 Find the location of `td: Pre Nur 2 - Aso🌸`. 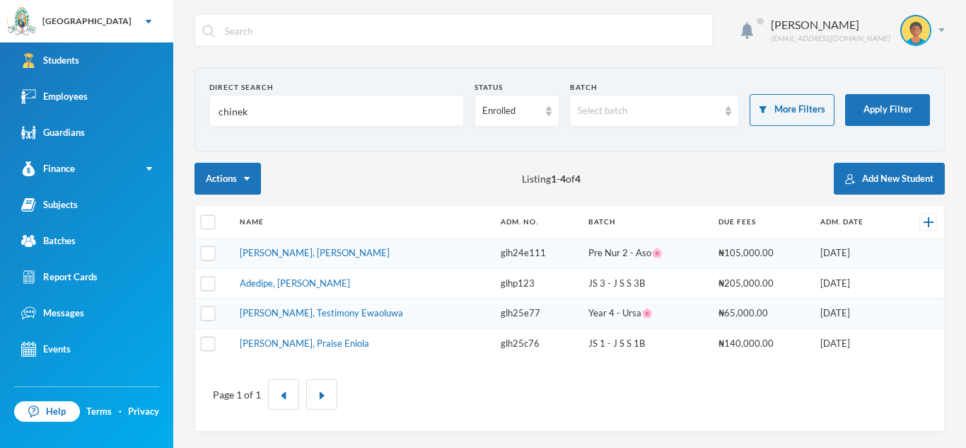

td: Pre Nur 2 - Aso🌸 is located at coordinates (646, 253).